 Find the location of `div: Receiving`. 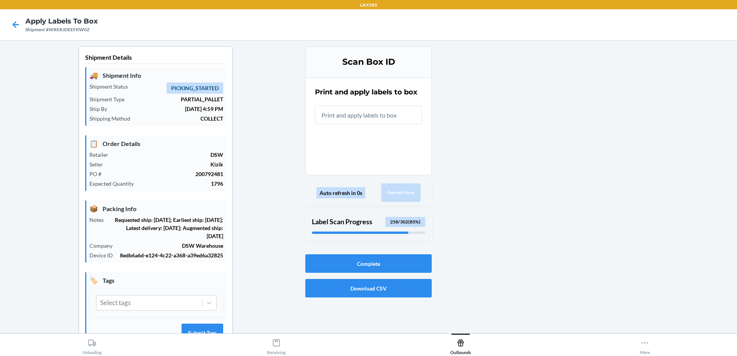

div: Receiving is located at coordinates (276, 345).